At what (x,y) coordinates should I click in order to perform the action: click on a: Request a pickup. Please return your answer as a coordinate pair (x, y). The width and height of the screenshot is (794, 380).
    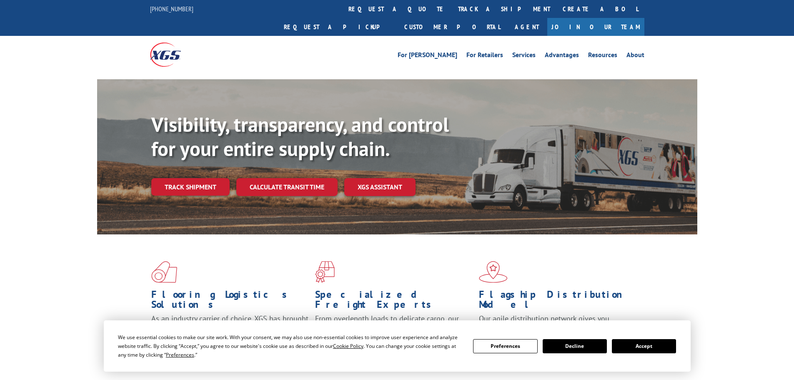
    Looking at the image, I should click on (338, 27).